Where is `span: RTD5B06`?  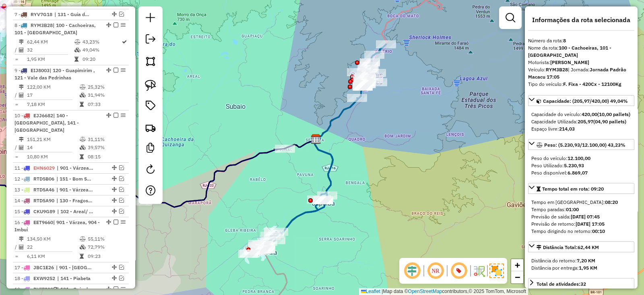
span: RTD5B06 is located at coordinates (44, 179).